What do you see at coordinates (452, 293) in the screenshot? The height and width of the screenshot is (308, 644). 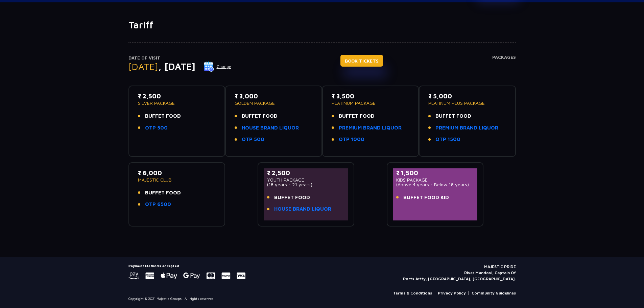 I see `a: Privacy Policy` at bounding box center [452, 293].